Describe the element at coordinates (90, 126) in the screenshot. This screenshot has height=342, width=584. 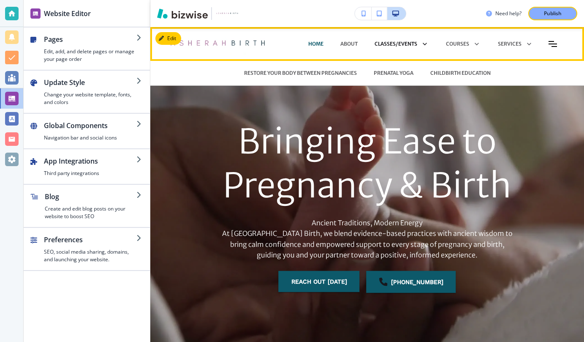
I see `h2: Global Components` at that location.